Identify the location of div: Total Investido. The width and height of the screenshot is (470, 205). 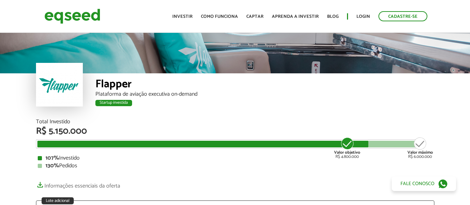
(235, 122).